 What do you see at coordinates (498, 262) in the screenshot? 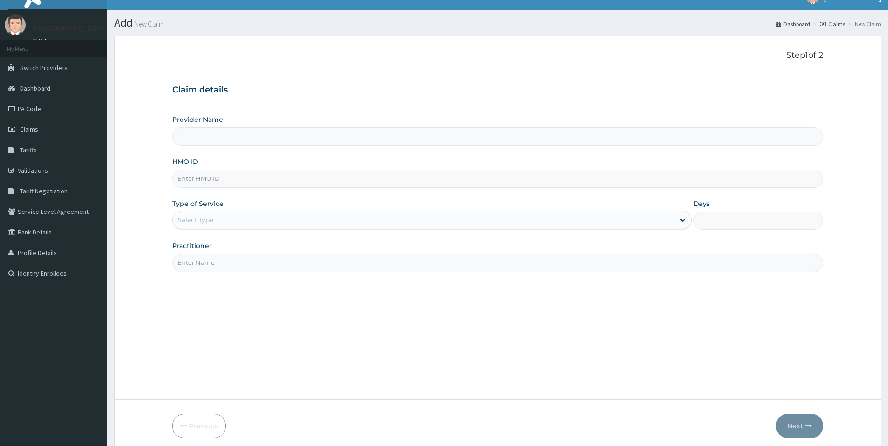
I see `input: Enter Name` at bounding box center [498, 262].